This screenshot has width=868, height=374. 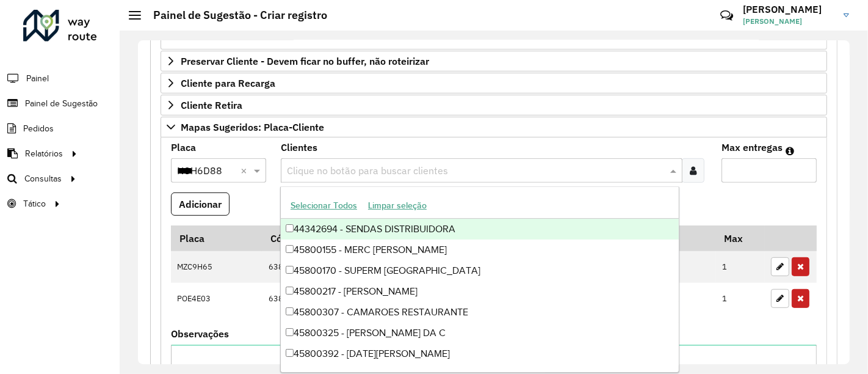 I want to click on span: Cliente Retira, so click(x=211, y=105).